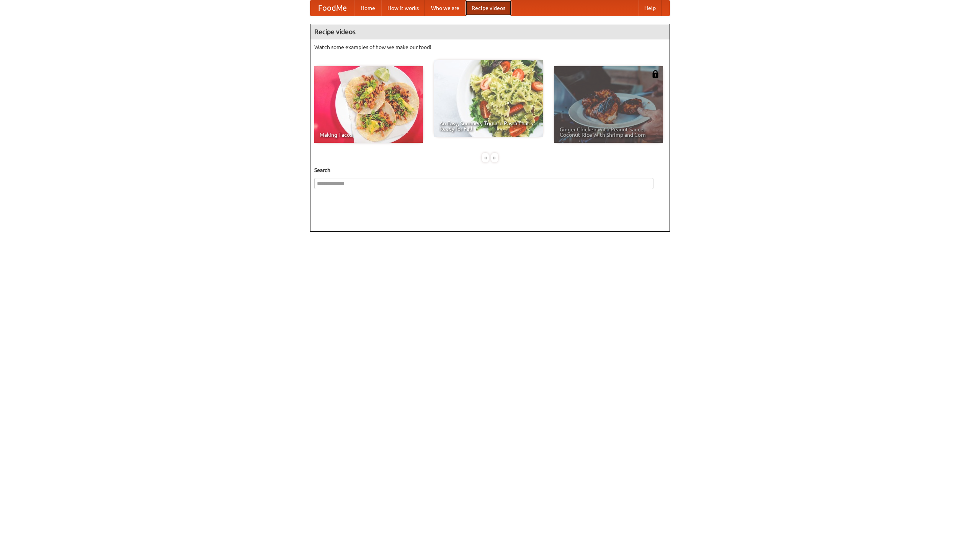 This screenshot has height=542, width=980. I want to click on a: Making Tacos, so click(369, 104).